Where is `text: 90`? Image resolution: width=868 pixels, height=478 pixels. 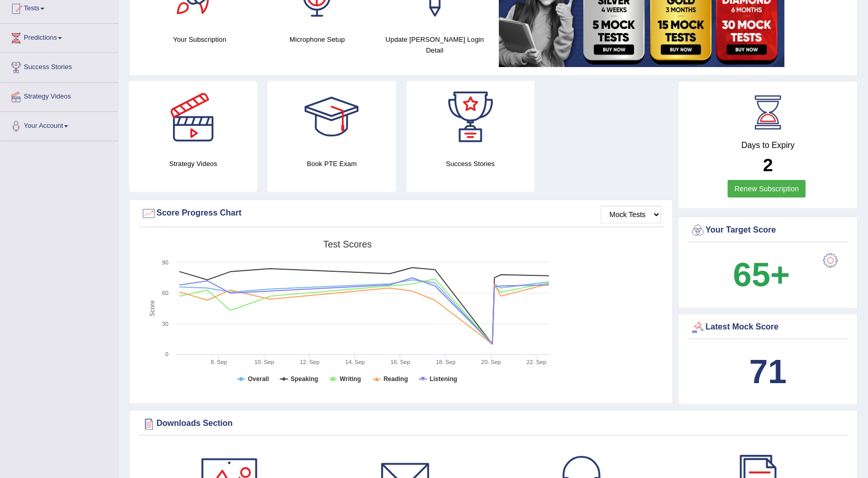
text: 90 is located at coordinates (165, 263).